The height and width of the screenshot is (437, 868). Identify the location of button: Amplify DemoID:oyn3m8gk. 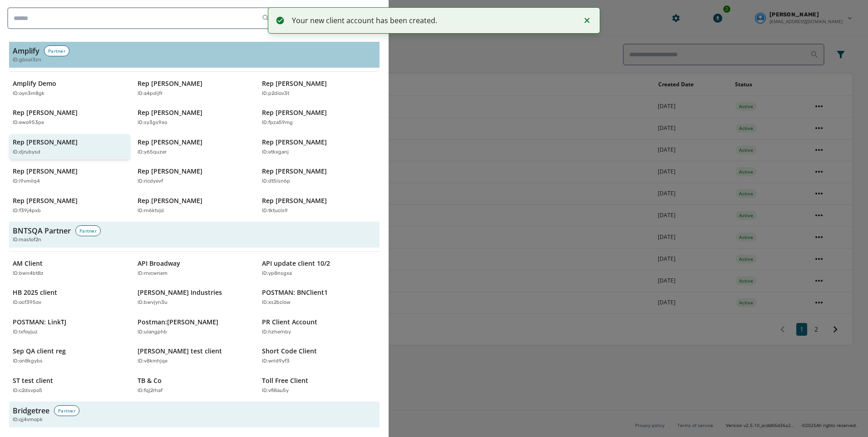
(69, 88).